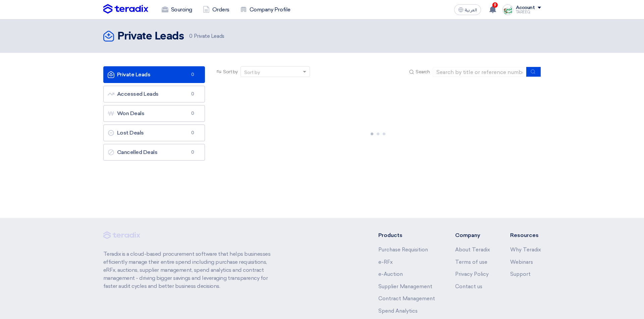  What do you see at coordinates (471, 262) in the screenshot?
I see `a: Terms of use` at bounding box center [471, 262].